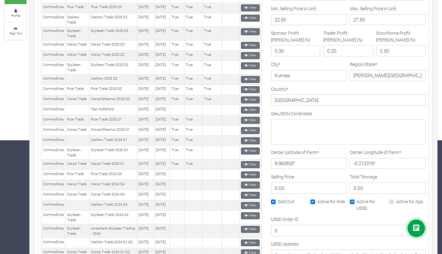 This screenshot has width=442, height=254. Describe the element at coordinates (113, 45) in the screenshot. I see `td: Maize Trade 2025 Q3` at that location.